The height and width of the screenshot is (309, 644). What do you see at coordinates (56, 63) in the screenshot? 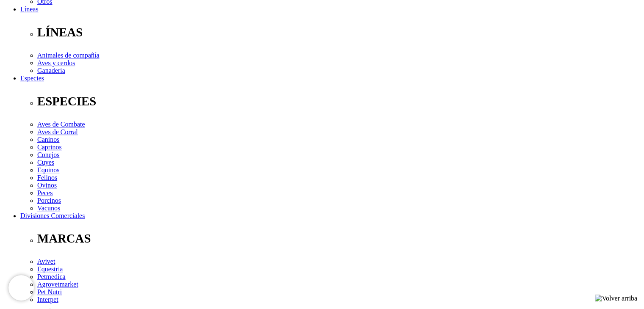
I see `span: Aves y cerdos` at bounding box center [56, 63].